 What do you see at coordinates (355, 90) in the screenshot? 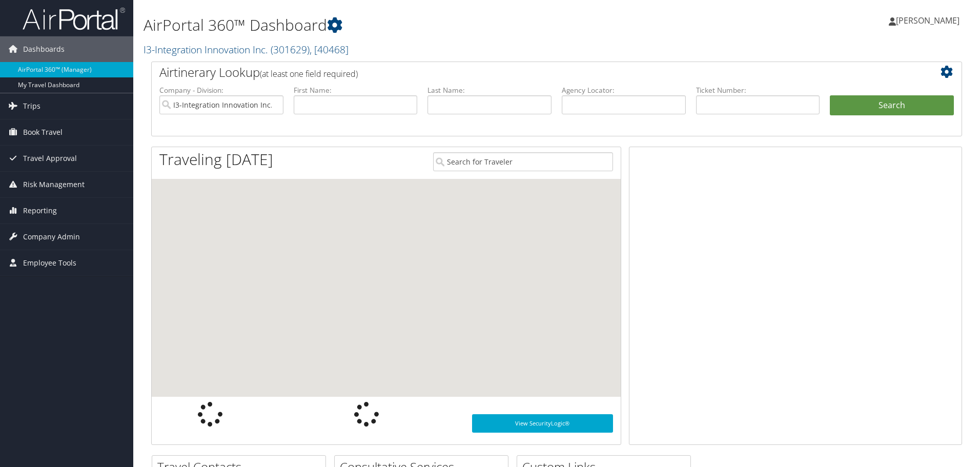
I see `label: First Name:` at bounding box center [355, 90].